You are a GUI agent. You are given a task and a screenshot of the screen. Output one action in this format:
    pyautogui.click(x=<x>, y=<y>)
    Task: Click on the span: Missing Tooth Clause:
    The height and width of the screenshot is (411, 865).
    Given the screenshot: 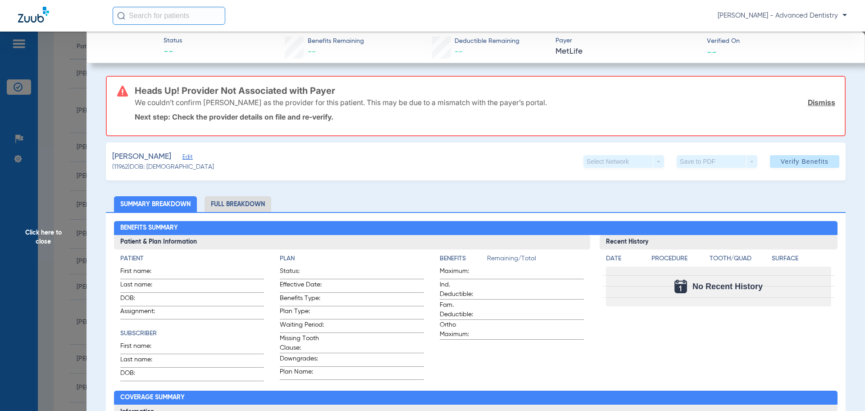 What is the action you would take?
    pyautogui.click(x=302, y=343)
    